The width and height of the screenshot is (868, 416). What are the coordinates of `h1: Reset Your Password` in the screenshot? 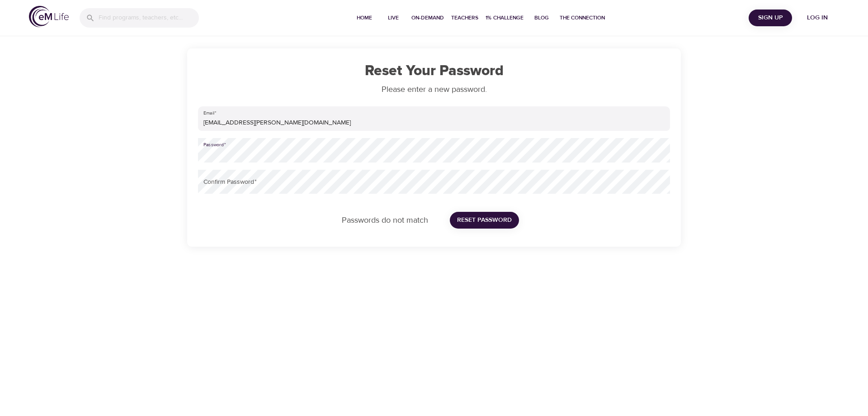 It's located at (434, 71).